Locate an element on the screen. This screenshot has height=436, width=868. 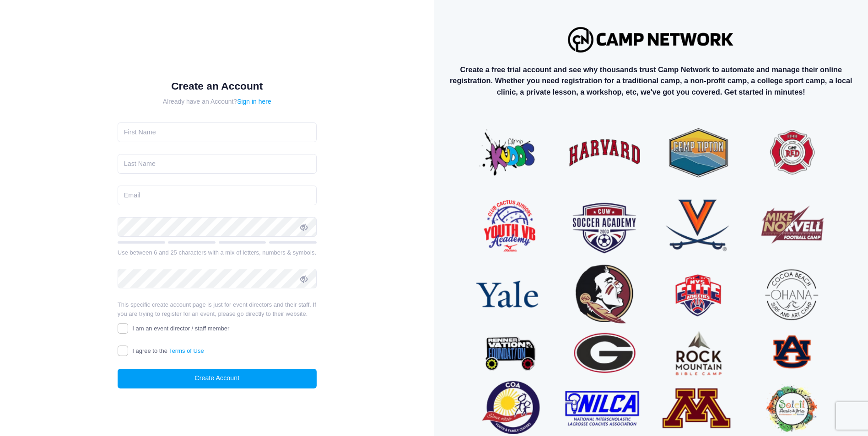
button: Create Account is located at coordinates (217, 378).